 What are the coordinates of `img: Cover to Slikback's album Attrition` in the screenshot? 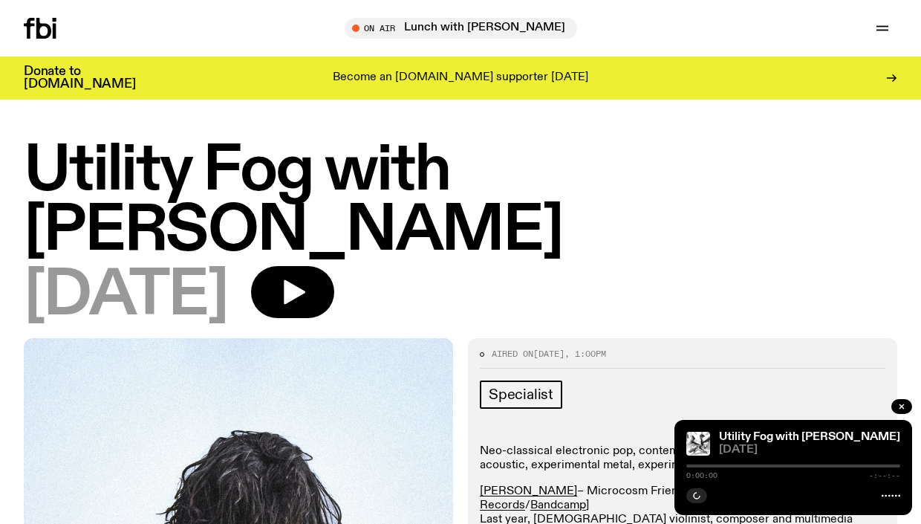 It's located at (698, 443).